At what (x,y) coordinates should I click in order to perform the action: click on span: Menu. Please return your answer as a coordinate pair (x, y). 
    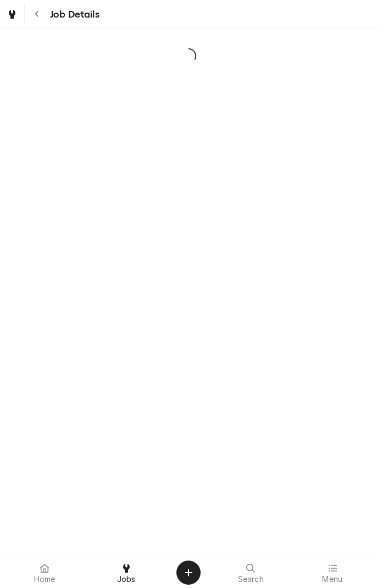
    Looking at the image, I should click on (332, 579).